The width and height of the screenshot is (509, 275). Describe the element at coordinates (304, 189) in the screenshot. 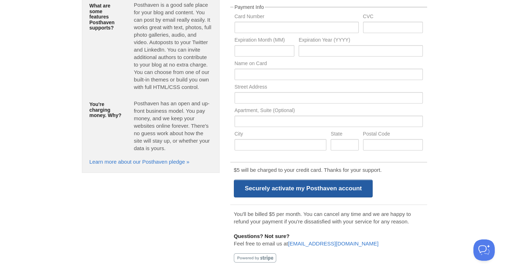

I see `input: Securely activate my Posthaven account` at that location.